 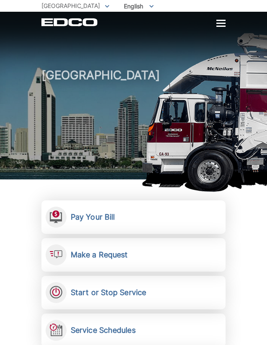 I want to click on a: Make a Request, so click(x=134, y=255).